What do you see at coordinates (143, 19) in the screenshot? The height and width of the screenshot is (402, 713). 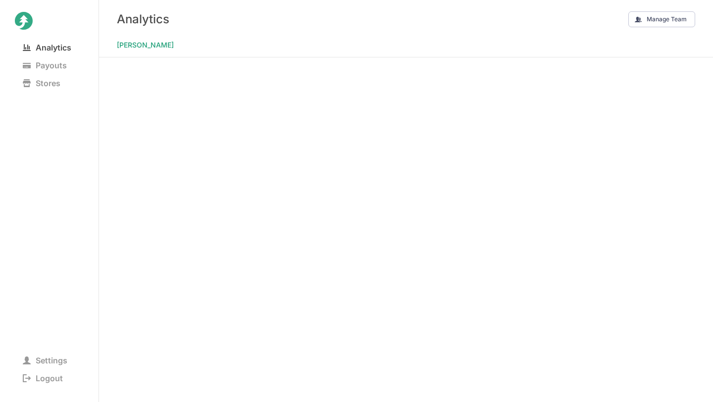 I see `h3: Analytics` at bounding box center [143, 19].